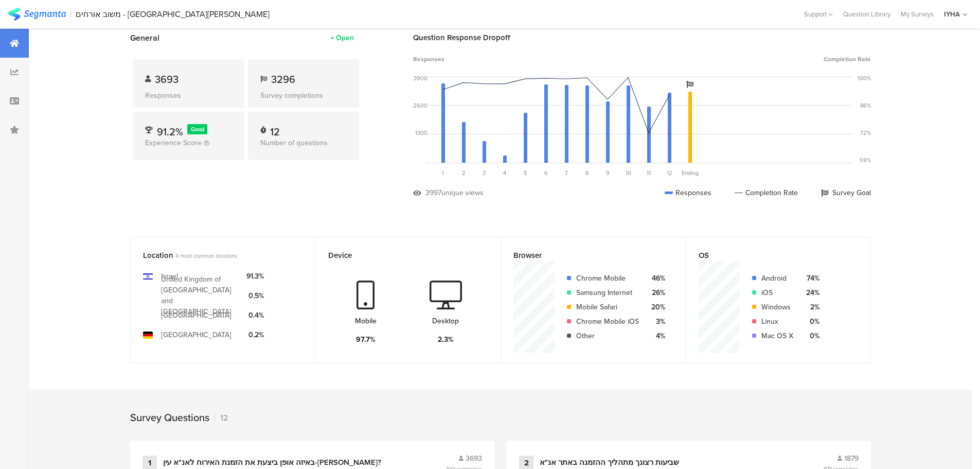 The image size is (980, 469). What do you see at coordinates (294, 143) in the screenshot?
I see `span: Number of questions` at bounding box center [294, 143].